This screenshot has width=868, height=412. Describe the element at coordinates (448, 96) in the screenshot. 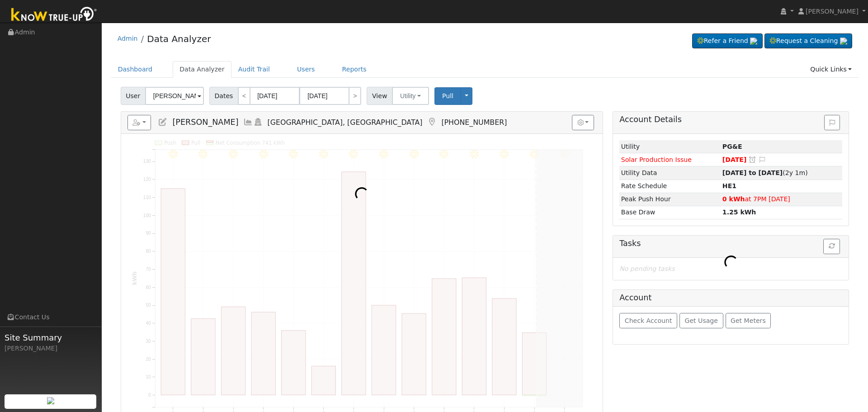

I see `span: Pull` at that location.